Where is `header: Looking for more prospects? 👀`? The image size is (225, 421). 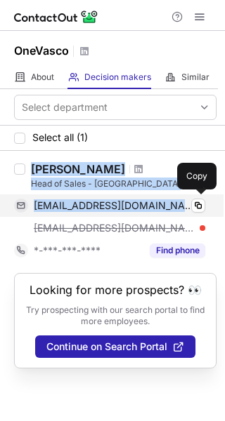
header: Looking for more prospects? 👀 is located at coordinates (115, 290).